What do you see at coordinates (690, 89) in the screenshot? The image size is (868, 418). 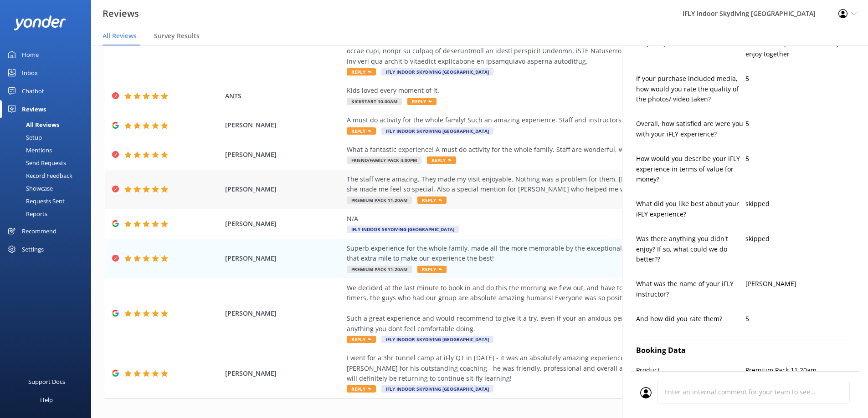 I see `p: If your purchase included media, how would you rate the quality of the photos/ video taken?` at bounding box center [690, 89].